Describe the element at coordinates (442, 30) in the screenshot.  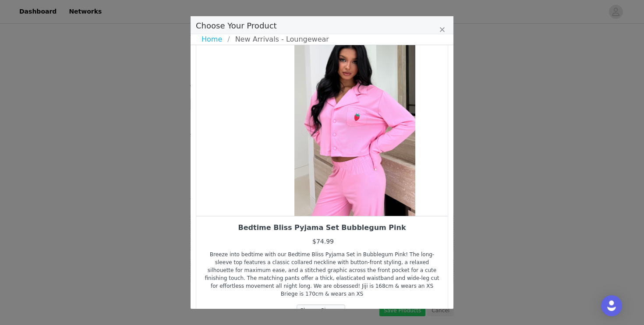
I see `button: Close` at that location.